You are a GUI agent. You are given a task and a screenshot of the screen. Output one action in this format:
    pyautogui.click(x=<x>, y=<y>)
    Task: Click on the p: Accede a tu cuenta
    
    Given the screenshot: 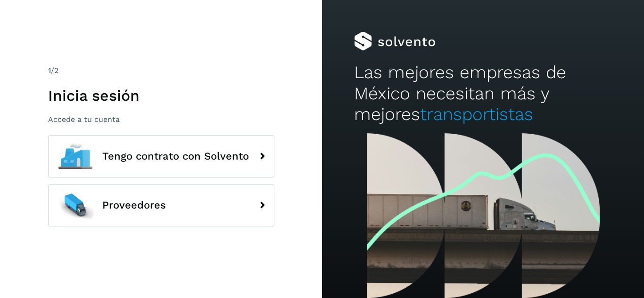 What is the action you would take?
    pyautogui.click(x=161, y=119)
    